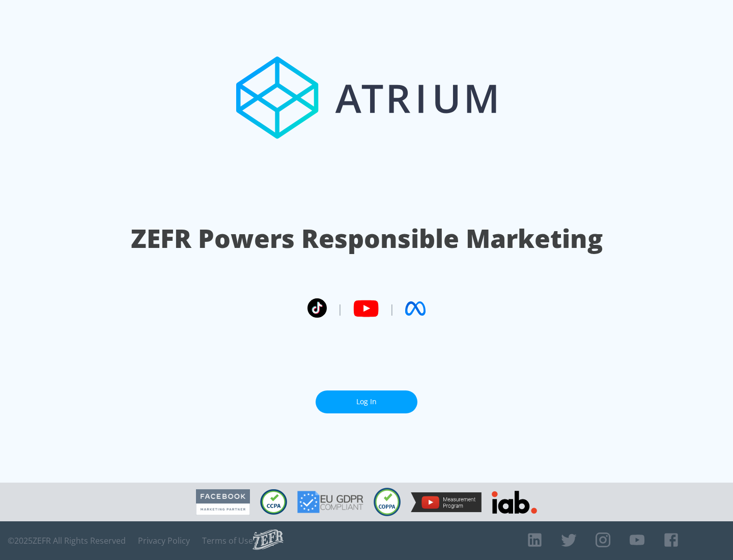 This screenshot has width=733, height=560. I want to click on img: YouTube Measurement Program, so click(446, 502).